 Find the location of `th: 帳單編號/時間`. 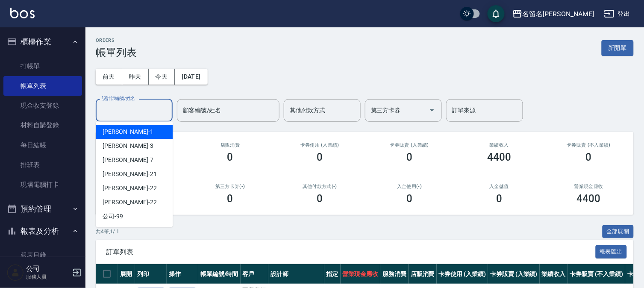

th: 帳單編號/時間 is located at coordinates (219, 274).